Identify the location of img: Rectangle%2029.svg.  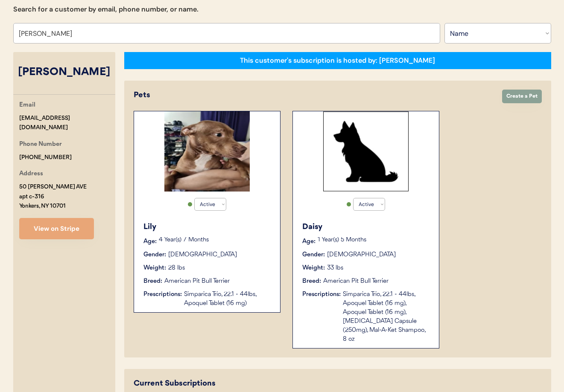
(366, 152).